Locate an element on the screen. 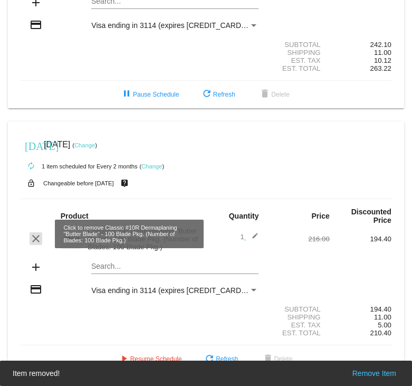 The height and width of the screenshot is (386, 412). mat-icon: lock_open is located at coordinates (31, 183).